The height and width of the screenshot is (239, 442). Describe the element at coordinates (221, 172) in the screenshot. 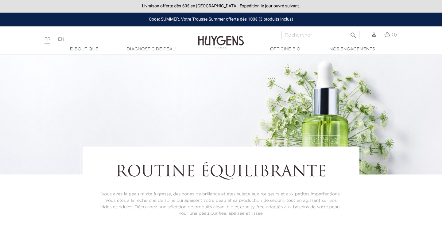

I see `h1: Routine équilibrante` at that location.